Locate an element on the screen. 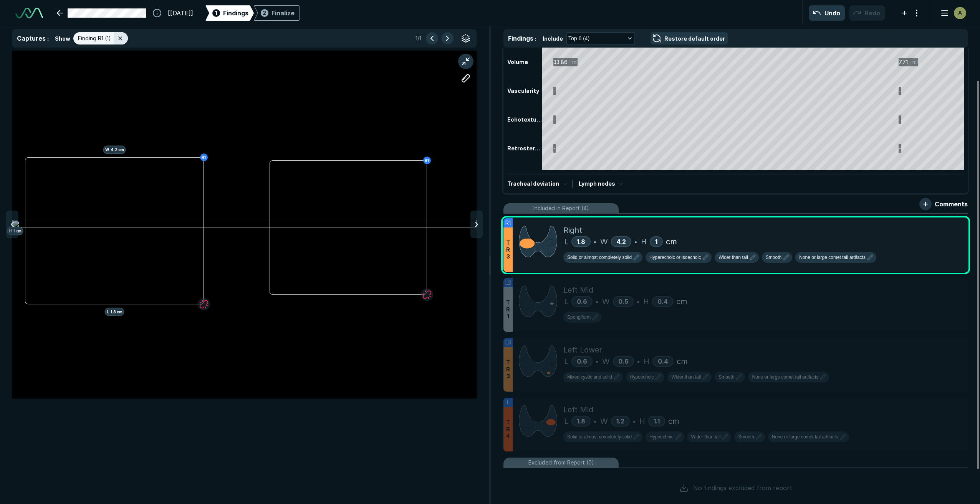 The width and height of the screenshot is (980, 504). span: Include is located at coordinates (552, 38).